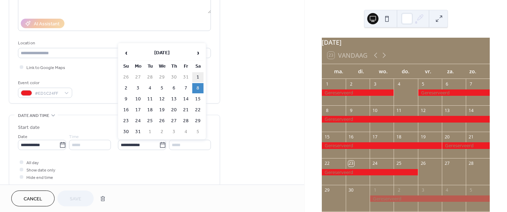 The image size is (507, 212). I want to click on td: 13, so click(174, 99).